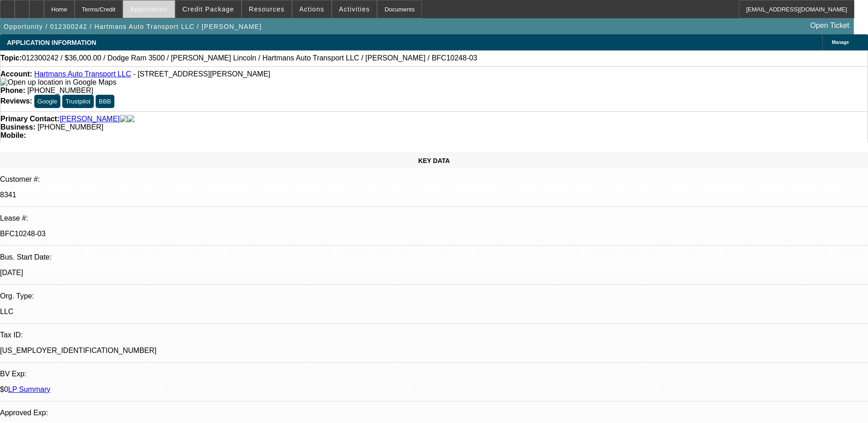 This screenshot has height=423, width=868. I want to click on strong: Phone:, so click(13, 90).